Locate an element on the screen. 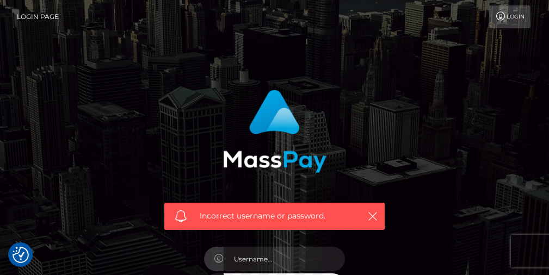 Image resolution: width=549 pixels, height=275 pixels. button: Consent Preferences is located at coordinates (21, 255).